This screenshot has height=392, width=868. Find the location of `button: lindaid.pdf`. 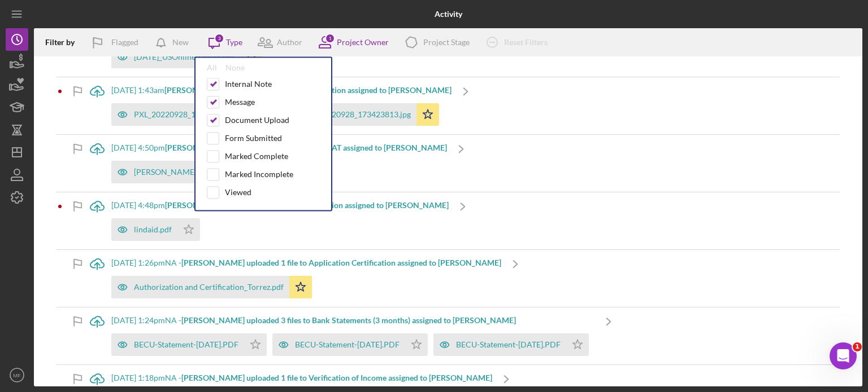

button: lindaid.pdf is located at coordinates (155, 230).